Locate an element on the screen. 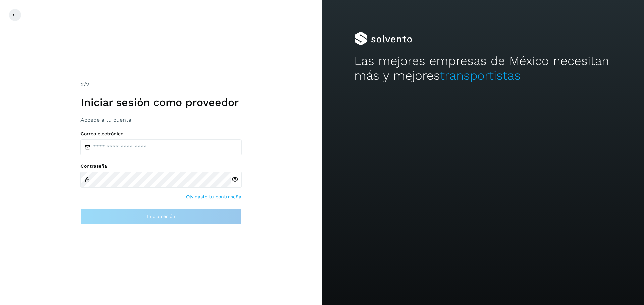  span: 2 is located at coordinates (82, 84).